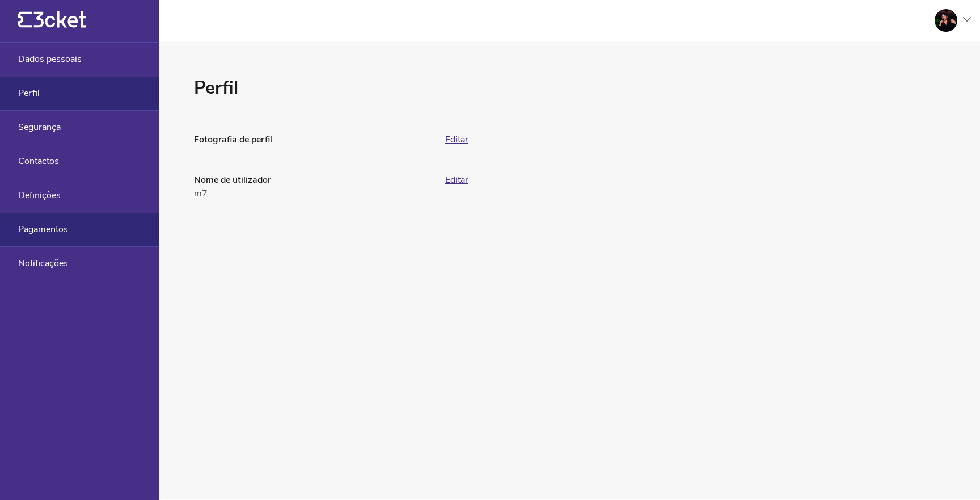  I want to click on div: Nome de utilizador, so click(316, 180).